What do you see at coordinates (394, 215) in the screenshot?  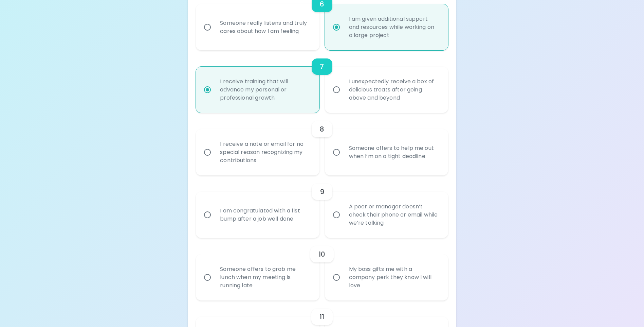 I see `div: A peer or manager doesn’t check their phone or email while we’re talking` at bounding box center [394, 215].